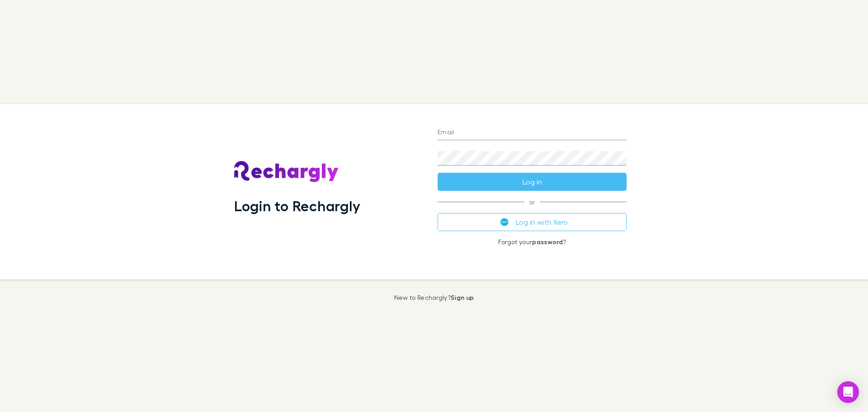 The image size is (868, 412). Describe the element at coordinates (533, 182) in the screenshot. I see `button: Log in` at that location.